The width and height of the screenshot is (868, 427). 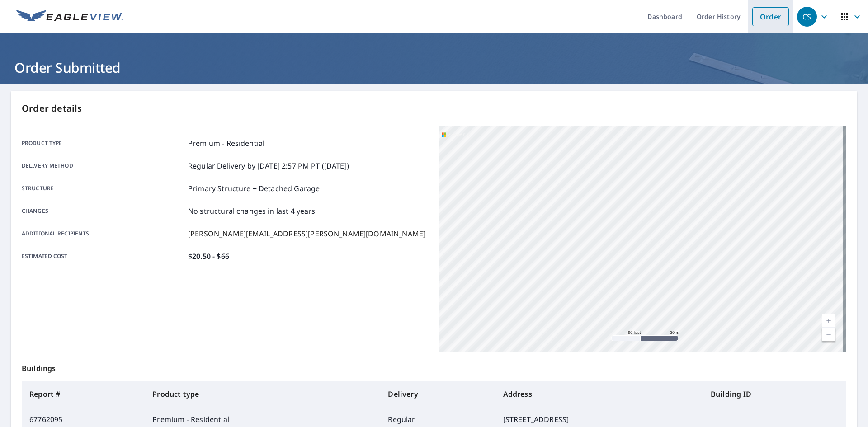 What do you see at coordinates (599, 394) in the screenshot?
I see `th: Address` at bounding box center [599, 394].